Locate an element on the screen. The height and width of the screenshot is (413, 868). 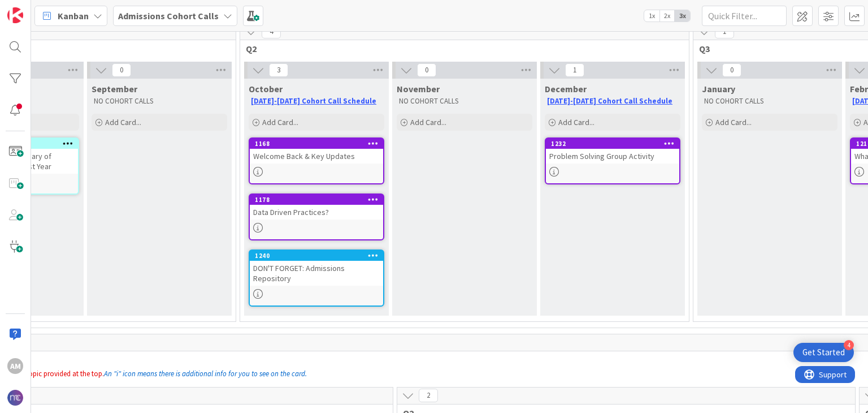
span: Support is located at coordinates (38, 8).